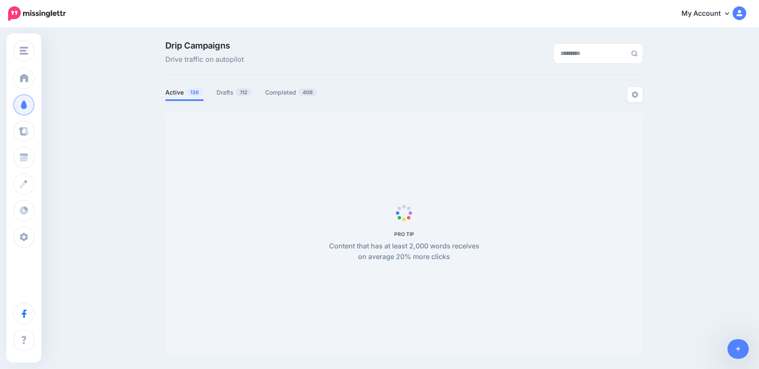 The height and width of the screenshot is (369, 759). Describe the element at coordinates (194, 92) in the screenshot. I see `span: 136` at that location.